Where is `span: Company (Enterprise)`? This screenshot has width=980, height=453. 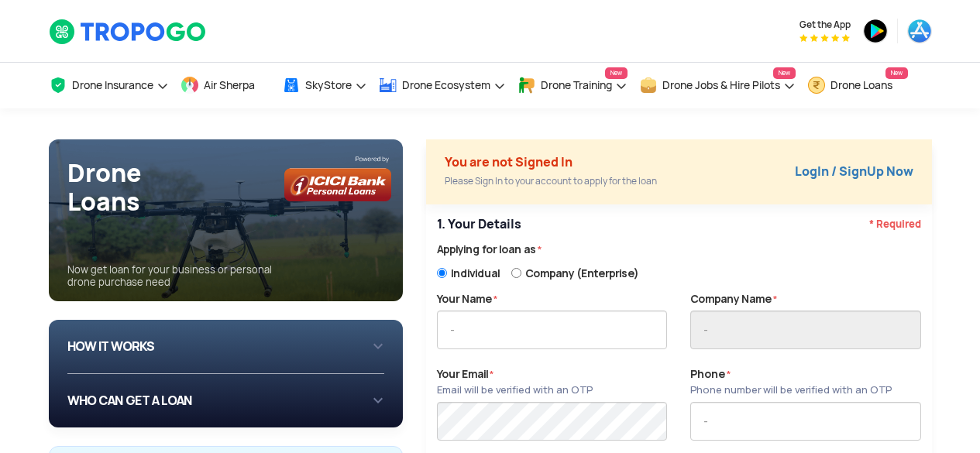
span: Company (Enterprise) is located at coordinates (581, 273).